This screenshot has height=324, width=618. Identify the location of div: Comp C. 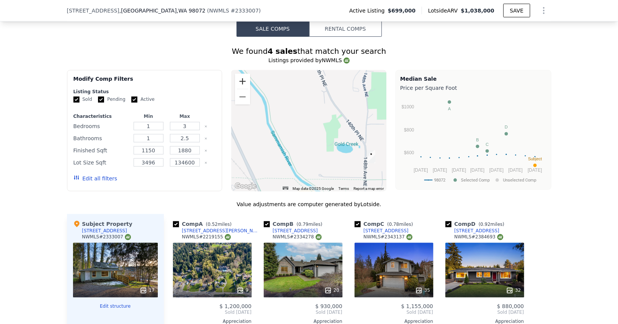
(385, 224).